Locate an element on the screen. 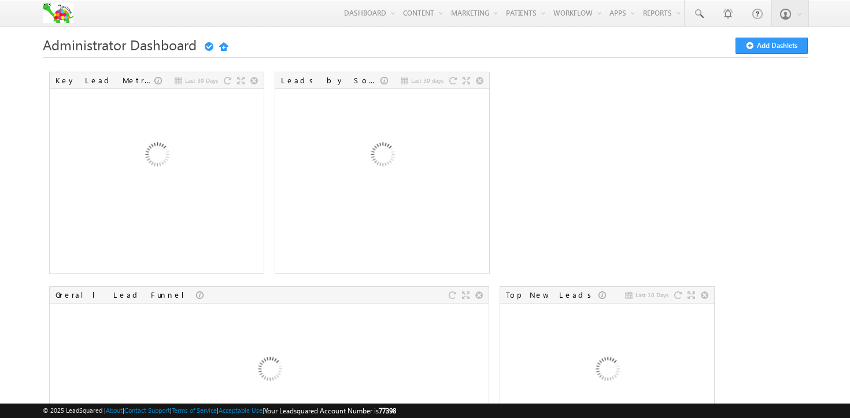 The width and height of the screenshot is (850, 418). span: © 2025 LeadSquared | | | | | is located at coordinates (219, 410).